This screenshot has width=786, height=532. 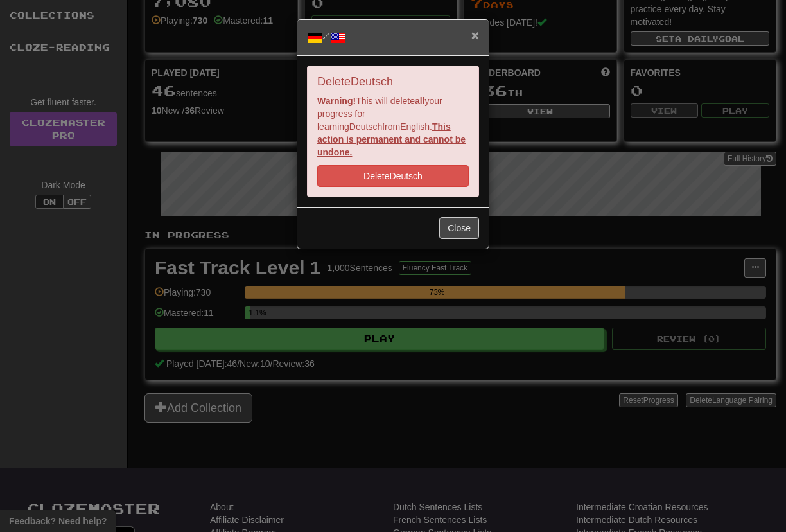 What do you see at coordinates (336, 101) in the screenshot?
I see `strong: Warning!` at bounding box center [336, 101].